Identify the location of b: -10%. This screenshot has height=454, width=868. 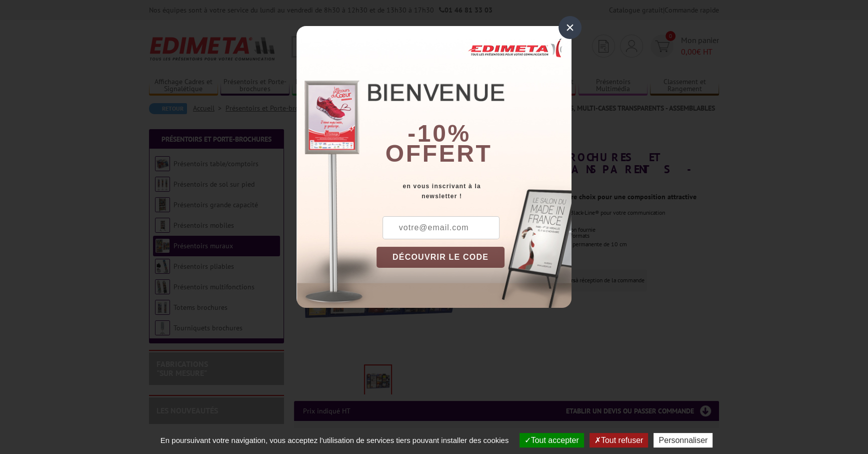
(439, 133).